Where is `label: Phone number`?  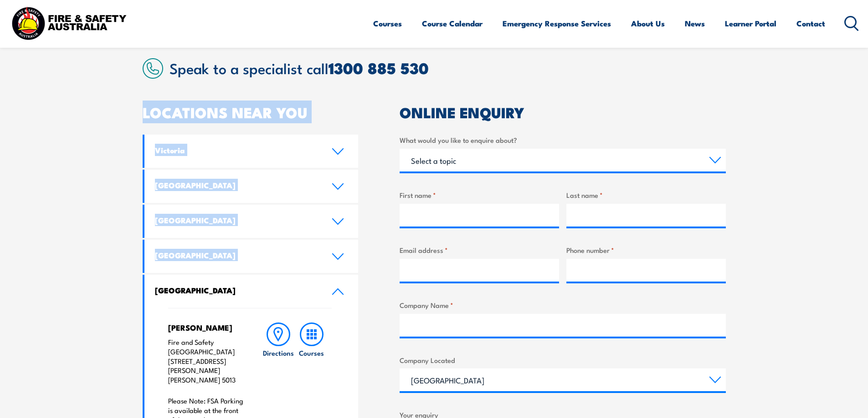
label: Phone number is located at coordinates (646, 250).